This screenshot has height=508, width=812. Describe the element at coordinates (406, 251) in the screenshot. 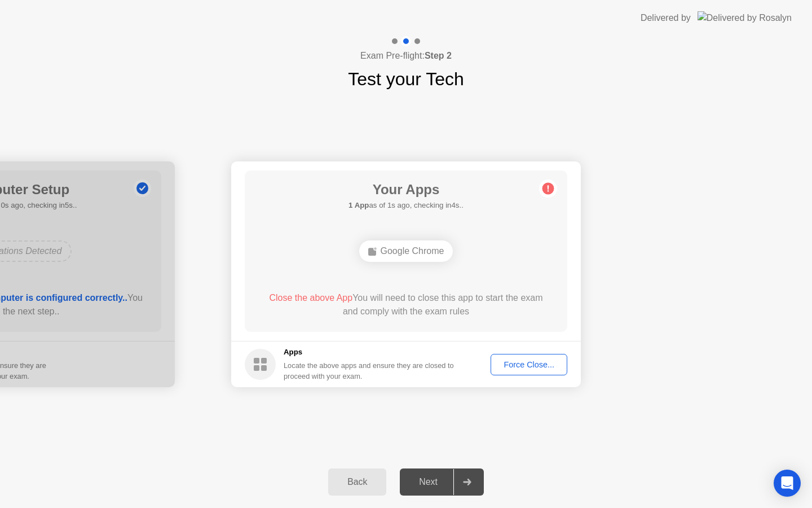

I see `div: Google Chrome` at that location.